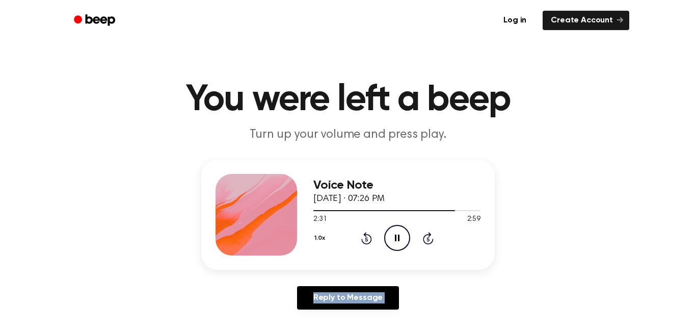 The width and height of the screenshot is (696, 330). What do you see at coordinates (586, 20) in the screenshot?
I see `a: Create Account` at bounding box center [586, 20].